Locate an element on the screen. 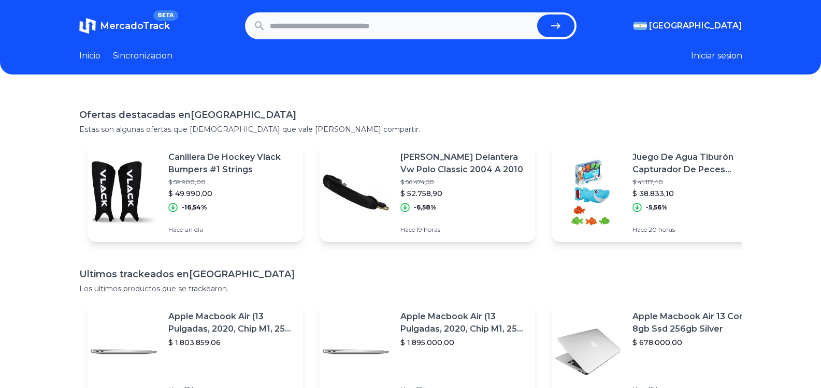  a: Featured imageJuego De Agua Tiburón Capturador De Peces Juguete Baño$ 41.117,40$ 38.833,10-5,56%H... is located at coordinates (659, 193).